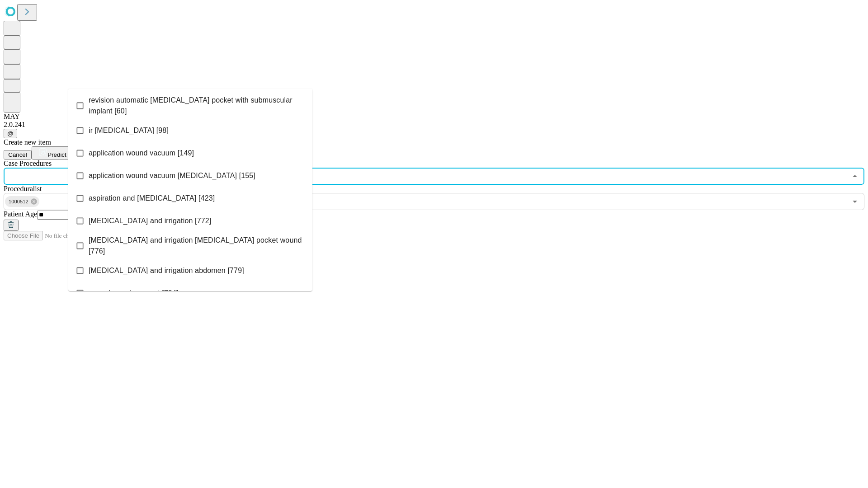 The height and width of the screenshot is (488, 868). I want to click on button: Close, so click(855, 176).